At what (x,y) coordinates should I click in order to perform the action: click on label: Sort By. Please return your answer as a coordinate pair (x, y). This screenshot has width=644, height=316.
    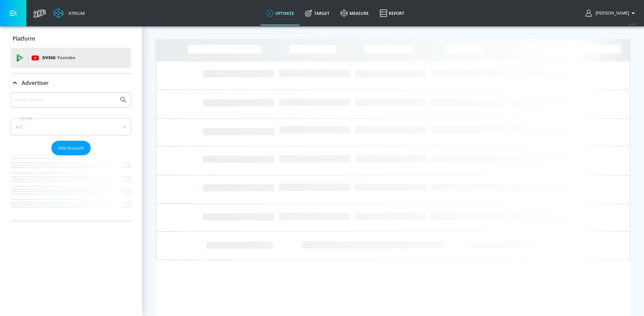
    Looking at the image, I should click on (26, 118).